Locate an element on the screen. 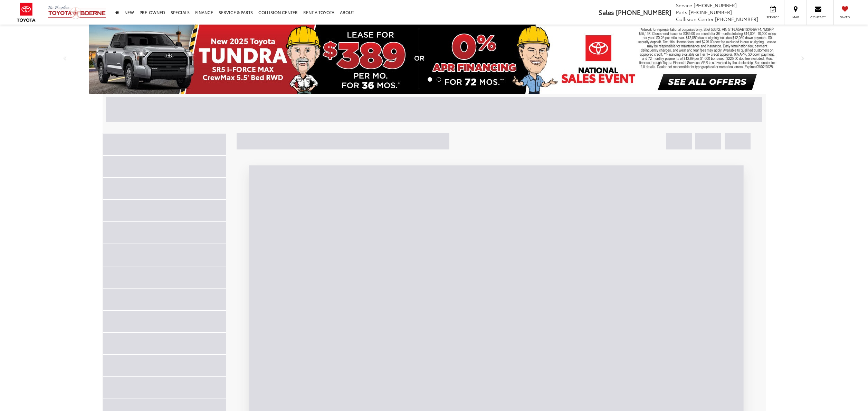 Image resolution: width=868 pixels, height=411 pixels. span: Parts is located at coordinates (682, 12).